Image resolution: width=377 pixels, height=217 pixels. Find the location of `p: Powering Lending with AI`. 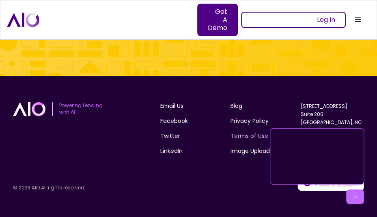

p: Powering Lending with AI is located at coordinates (81, 109).